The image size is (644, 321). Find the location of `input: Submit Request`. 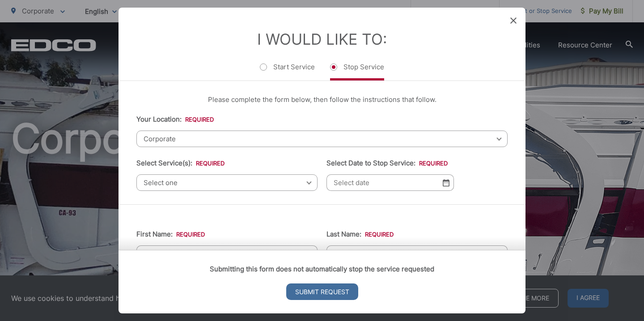

input: Submit Request is located at coordinates (322, 291).